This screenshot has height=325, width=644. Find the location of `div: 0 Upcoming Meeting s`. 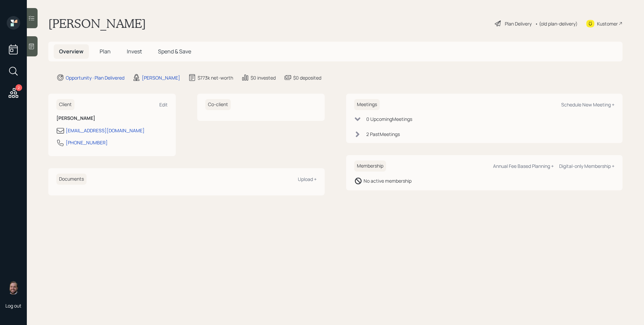

div: 0 Upcoming Meeting s is located at coordinates (390, 119).